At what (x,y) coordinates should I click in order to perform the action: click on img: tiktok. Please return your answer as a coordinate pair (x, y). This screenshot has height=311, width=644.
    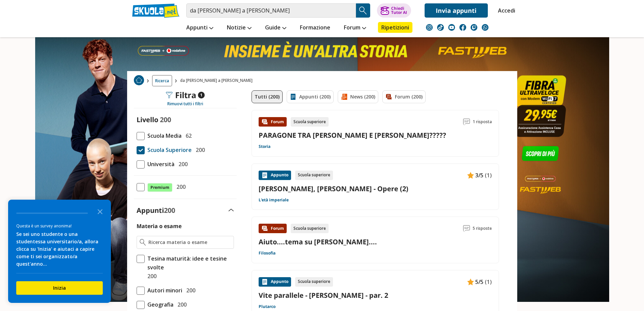
    Looking at the image, I should click on (440, 27).